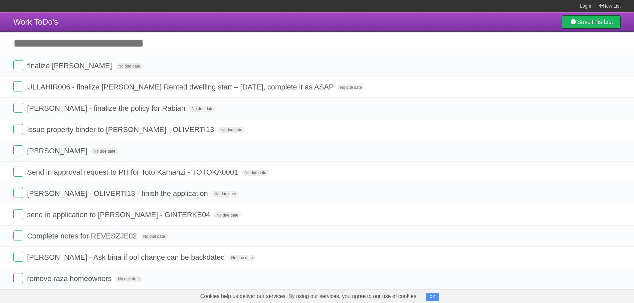 This screenshot has height=303, width=634. Describe the element at coordinates (591, 22) in the screenshot. I see `a: SaveThis List` at that location.